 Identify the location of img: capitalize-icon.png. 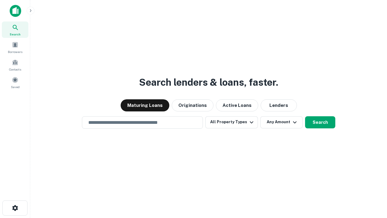
(15, 11).